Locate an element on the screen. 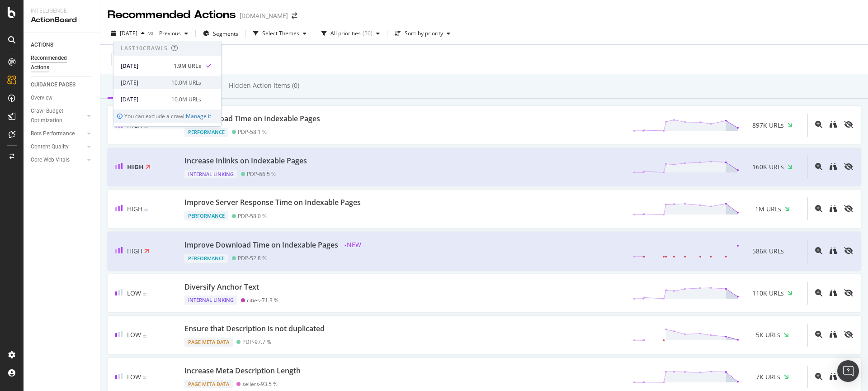 The width and height of the screenshot is (868, 391). div: Core Web Vitals is located at coordinates (50, 160).